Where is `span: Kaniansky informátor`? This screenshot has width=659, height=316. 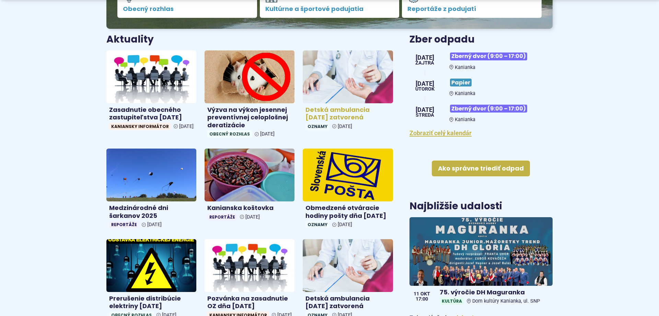 span: Kaniansky informátor is located at coordinates (140, 126).